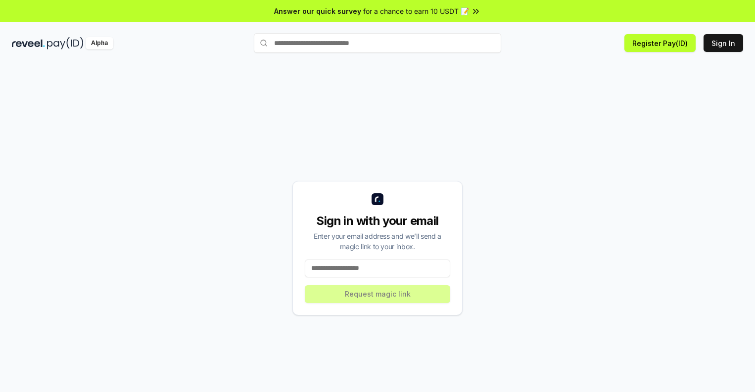  Describe the element at coordinates (377, 221) in the screenshot. I see `div: Sign in with your email` at that location.